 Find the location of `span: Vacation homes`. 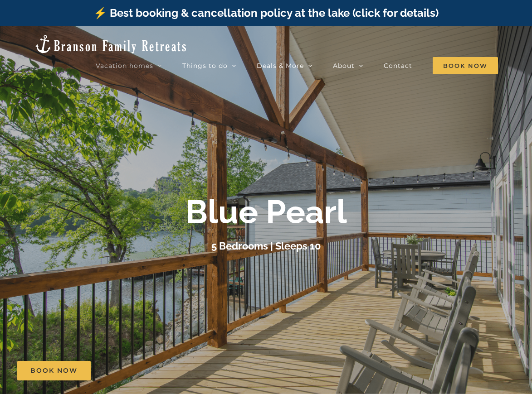

span: Vacation homes is located at coordinates (124, 66).